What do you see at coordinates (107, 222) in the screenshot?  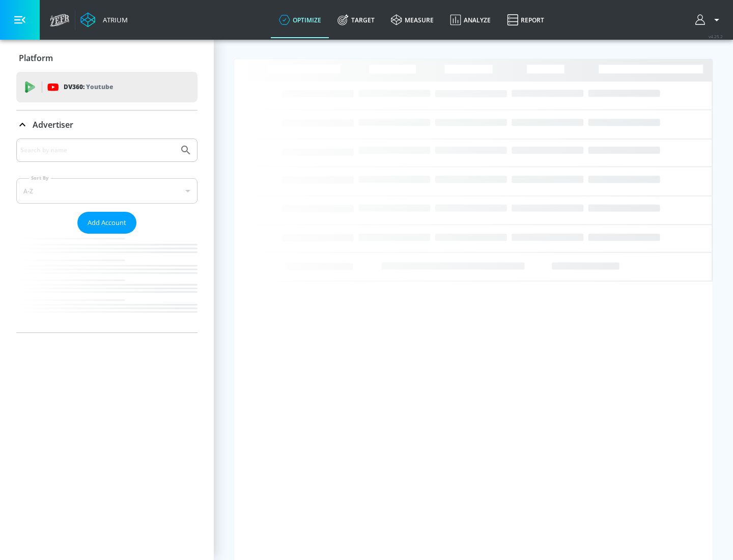 I see `button: Add Account` at bounding box center [107, 222].